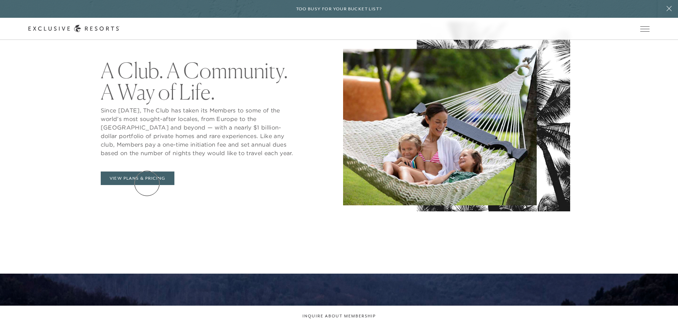 The width and height of the screenshot is (678, 327). I want to click on h6: Too busy for your bucket list?, so click(339, 9).